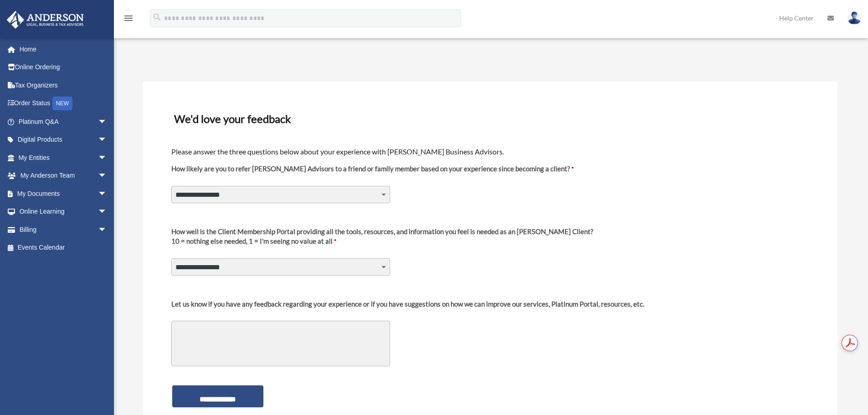 Image resolution: width=868 pixels, height=415 pixels. What do you see at coordinates (128, 18) in the screenshot?
I see `i: menu` at bounding box center [128, 18].